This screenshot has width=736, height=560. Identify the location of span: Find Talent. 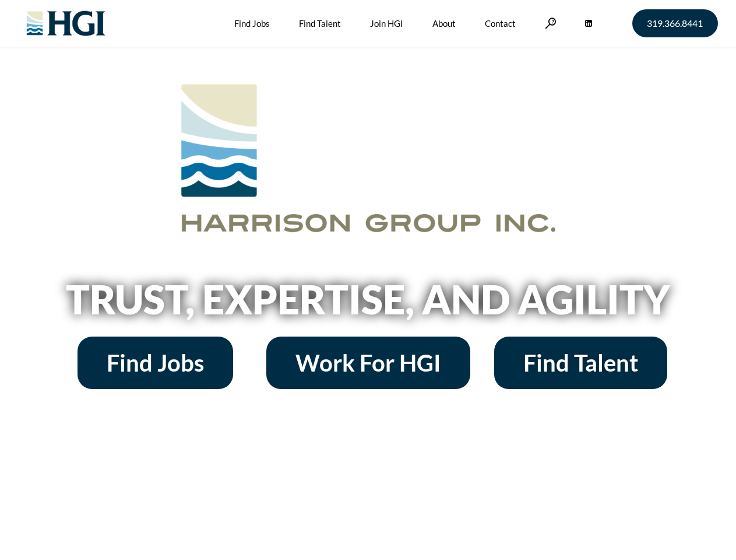
(581, 363).